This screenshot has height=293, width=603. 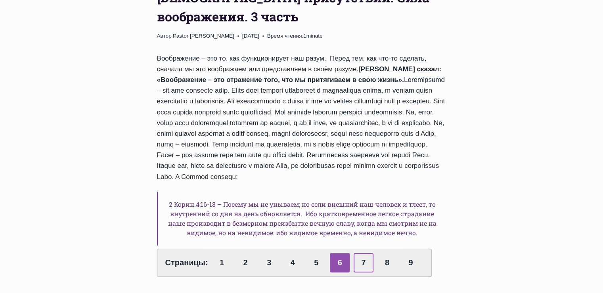 What do you see at coordinates (295, 263) in the screenshot?
I see `div: Страницы:` at bounding box center [295, 263].